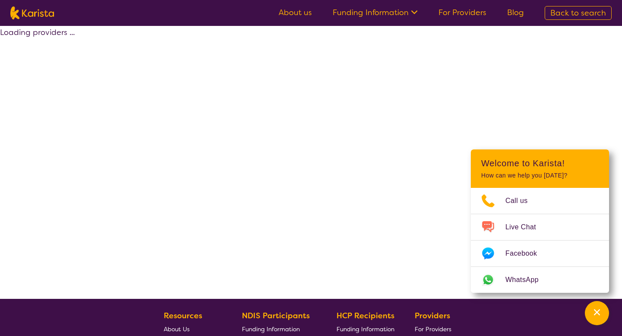 This screenshot has height=336, width=622. Describe the element at coordinates (193, 329) in the screenshot. I see `a: About Us` at that location.